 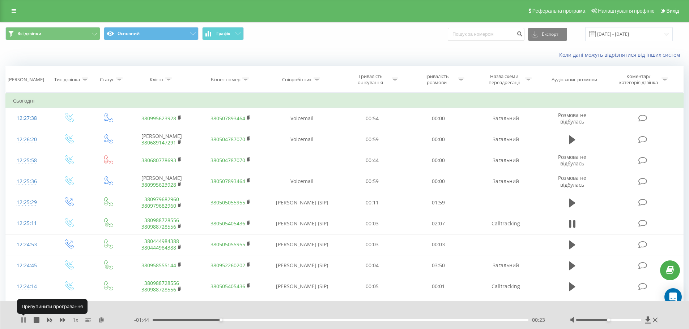 I want to click on div: Аудіозапис розмови, so click(x=574, y=80).